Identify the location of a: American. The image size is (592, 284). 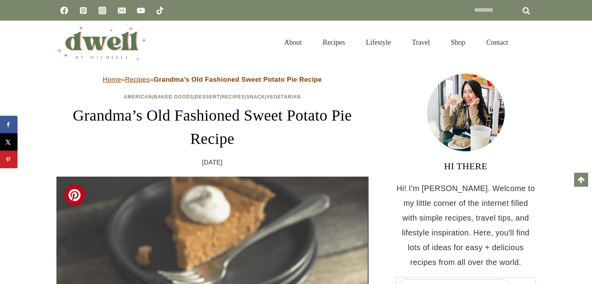
(138, 97).